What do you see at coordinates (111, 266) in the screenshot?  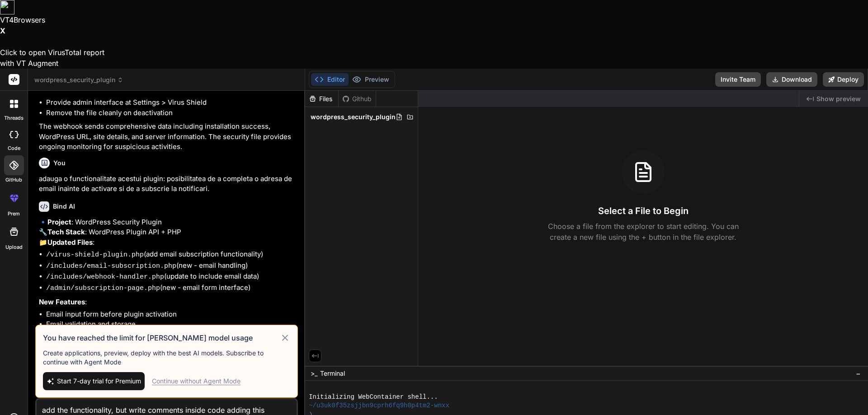 I see `code: /includes/email-subscription.php` at bounding box center [111, 266].